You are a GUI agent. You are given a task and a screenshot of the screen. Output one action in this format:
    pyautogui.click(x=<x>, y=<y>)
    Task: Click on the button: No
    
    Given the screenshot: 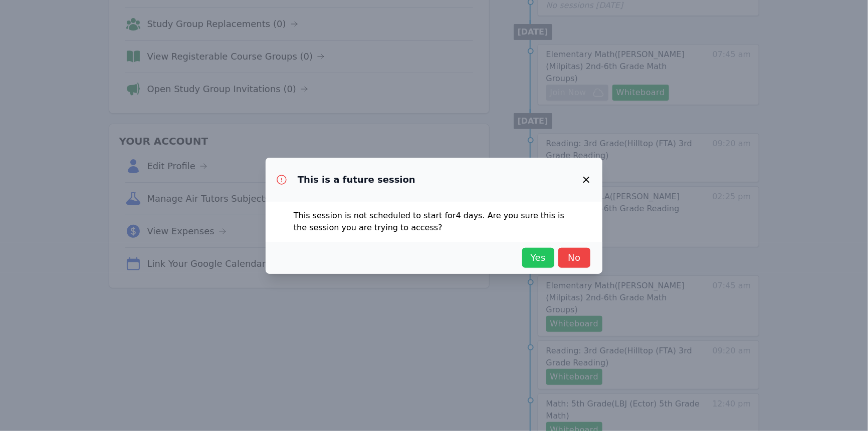 What is the action you would take?
    pyautogui.click(x=575, y=258)
    